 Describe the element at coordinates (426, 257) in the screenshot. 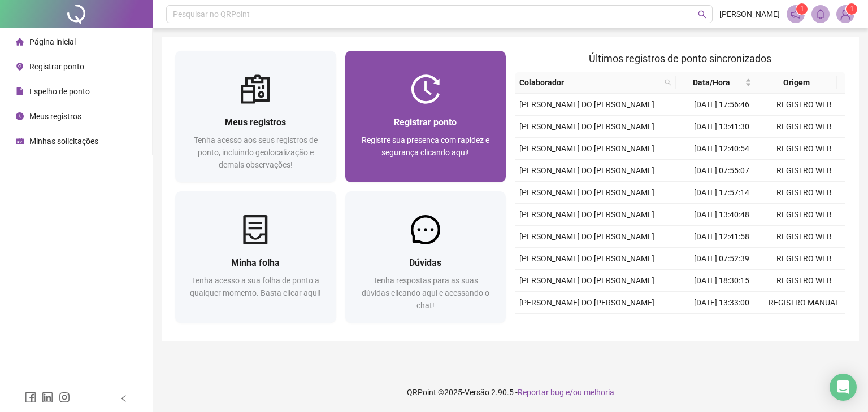

I see `a: DúvidasTenha respostas para as suas dúvidas clicando aqui e acessando o chat!` at that location.